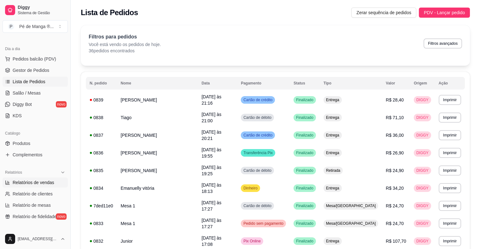 The height and width of the screenshot is (249, 480). What do you see at coordinates (450, 83) in the screenshot?
I see `th: Ação` at bounding box center [450, 83].